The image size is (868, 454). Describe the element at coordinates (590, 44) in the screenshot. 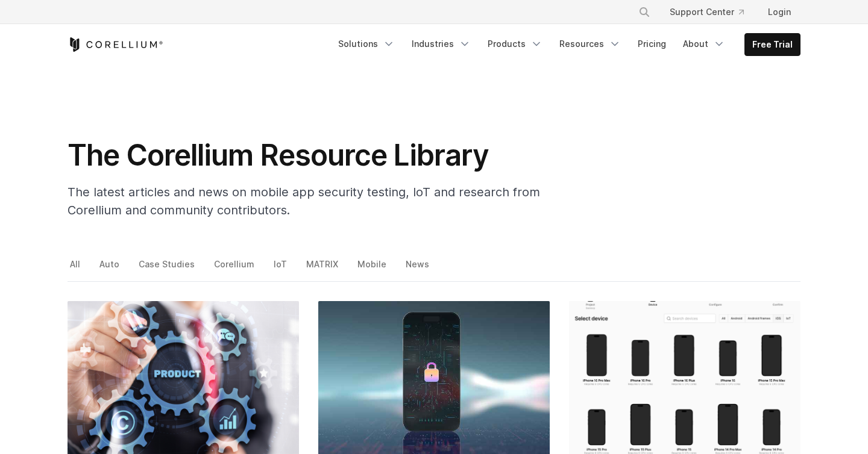

I see `a: Resources` at that location.